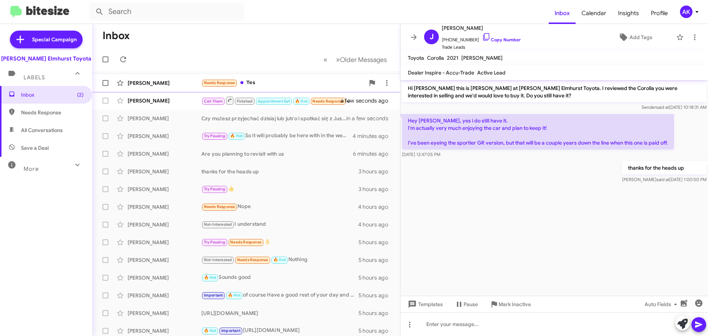 Image resolution: width=708 pixels, height=336 pixels. What do you see at coordinates (116, 36) in the screenshot?
I see `h1: Inbox` at bounding box center [116, 36].